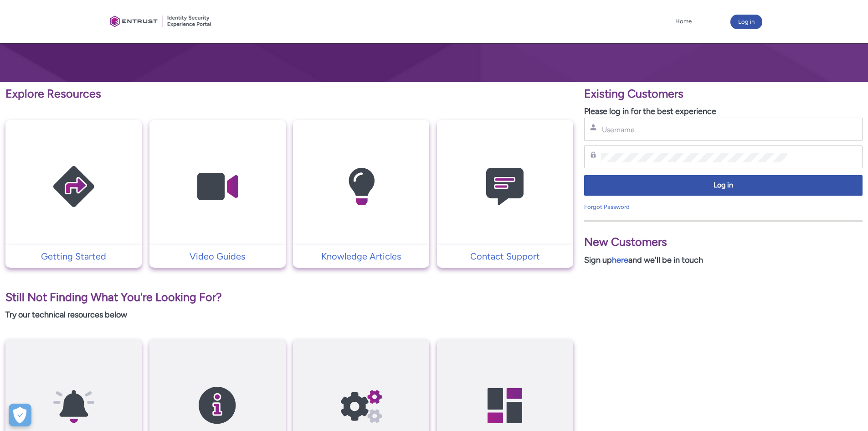 This screenshot has height=431, width=868. I want to click on a: here, so click(620, 260).